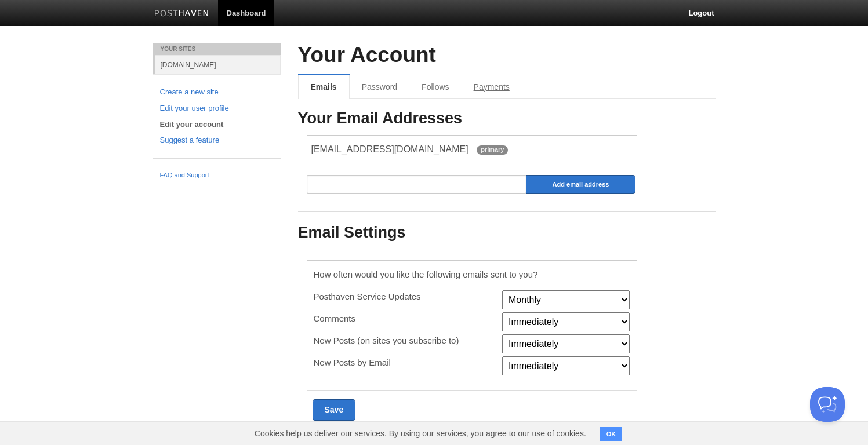 The width and height of the screenshot is (868, 445). I want to click on h3: Email Settings, so click(507, 233).